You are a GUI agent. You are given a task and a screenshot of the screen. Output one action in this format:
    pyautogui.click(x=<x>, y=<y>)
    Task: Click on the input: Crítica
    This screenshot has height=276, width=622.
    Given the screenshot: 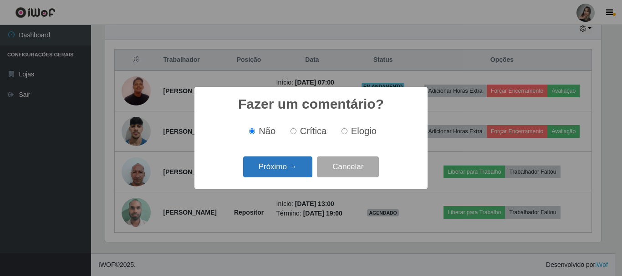 What is the action you would take?
    pyautogui.click(x=293, y=131)
    